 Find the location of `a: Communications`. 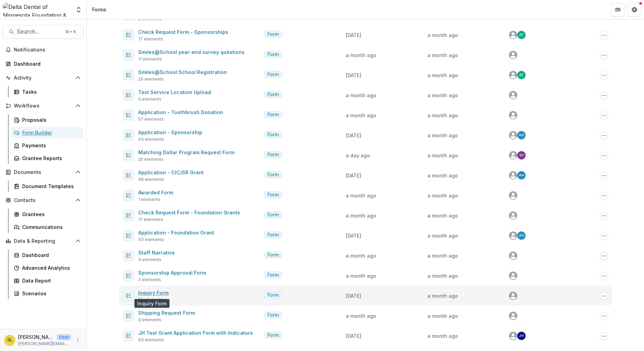

a: Communications is located at coordinates (47, 227).